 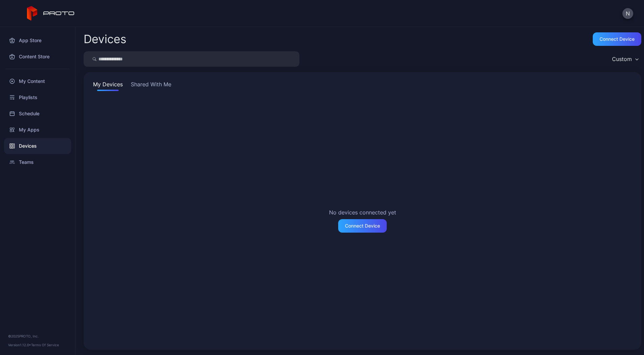 What do you see at coordinates (37, 162) in the screenshot?
I see `a: Teams` at bounding box center [37, 162].